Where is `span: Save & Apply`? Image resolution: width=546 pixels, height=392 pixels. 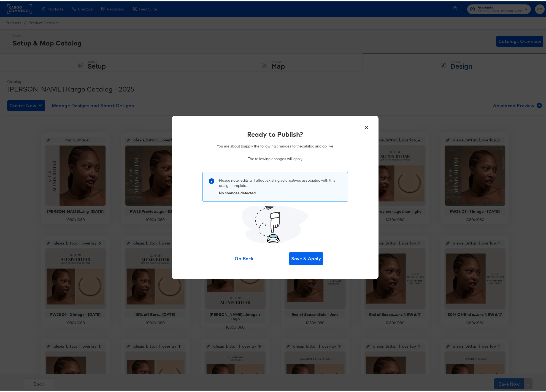
span: Save & Apply is located at coordinates (306, 257).